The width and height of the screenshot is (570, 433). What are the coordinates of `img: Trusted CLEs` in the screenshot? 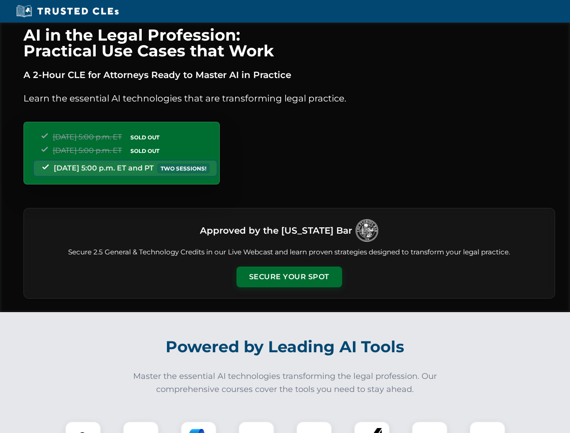 It's located at (67, 11).